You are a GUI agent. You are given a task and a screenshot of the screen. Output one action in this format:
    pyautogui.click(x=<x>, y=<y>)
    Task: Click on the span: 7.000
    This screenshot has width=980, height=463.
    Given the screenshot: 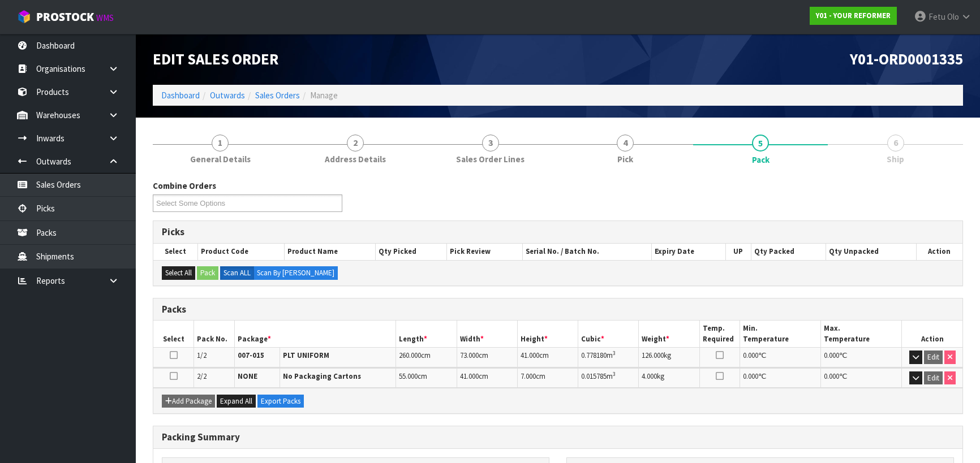 What is the action you would take?
    pyautogui.click(x=528, y=376)
    